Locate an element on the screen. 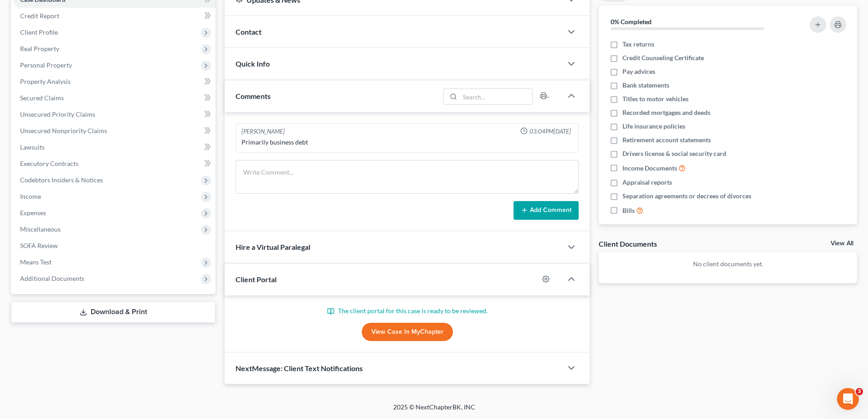  span: Expenses is located at coordinates (33, 213).